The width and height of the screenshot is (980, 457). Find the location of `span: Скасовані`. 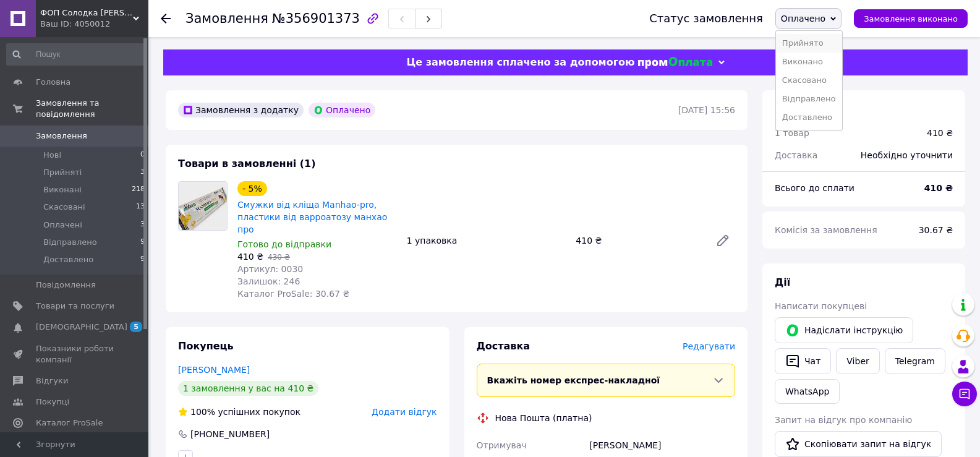

span: Скасовані is located at coordinates (64, 207).